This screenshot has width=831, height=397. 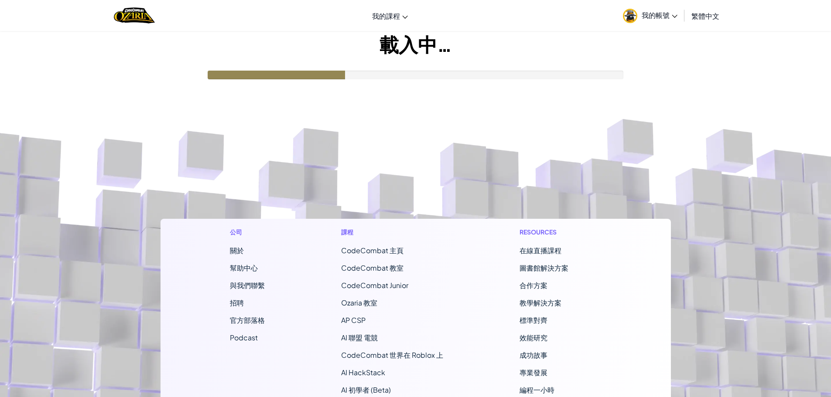 What do you see at coordinates (706, 16) in the screenshot?
I see `span: 繁體中文` at bounding box center [706, 16].